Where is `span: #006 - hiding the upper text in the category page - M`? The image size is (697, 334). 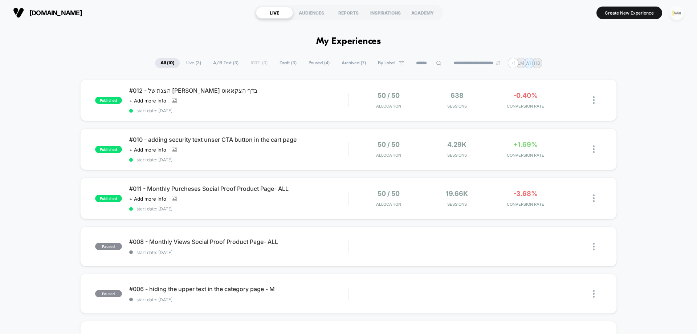 span: #006 - hiding the upper text in the category page - M is located at coordinates (239, 289).